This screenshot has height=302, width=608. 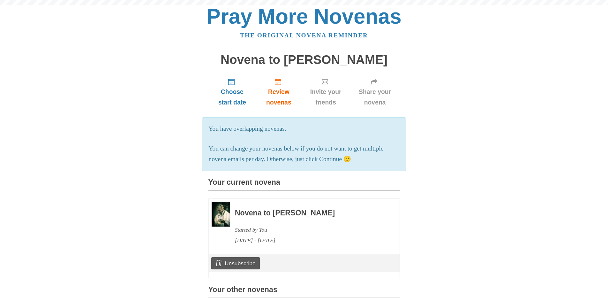 I want to click on h3: Your other novenas, so click(x=304, y=292).